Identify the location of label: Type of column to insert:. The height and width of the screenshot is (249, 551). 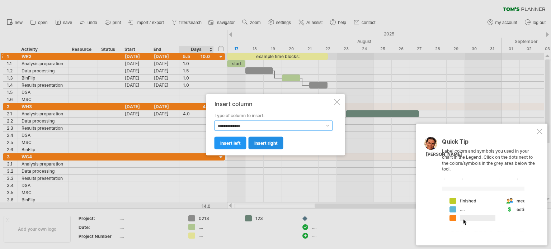
(274, 116).